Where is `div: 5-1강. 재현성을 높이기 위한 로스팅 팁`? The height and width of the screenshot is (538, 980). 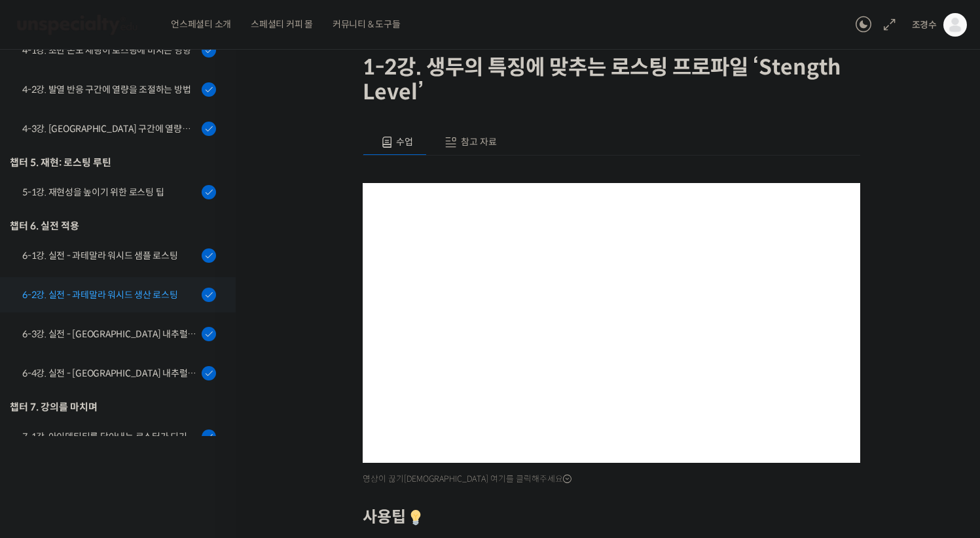
div: 5-1강. 재현성을 높이기 위한 로스팅 팁 is located at coordinates (110, 193).